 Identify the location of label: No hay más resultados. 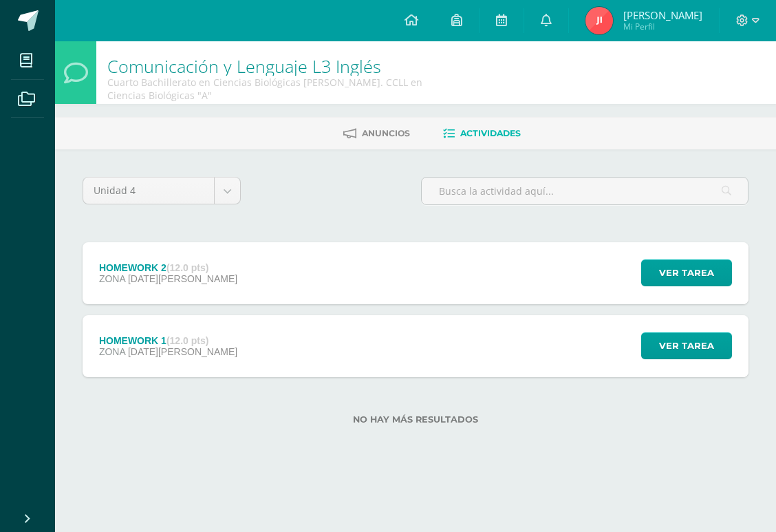
(416, 419).